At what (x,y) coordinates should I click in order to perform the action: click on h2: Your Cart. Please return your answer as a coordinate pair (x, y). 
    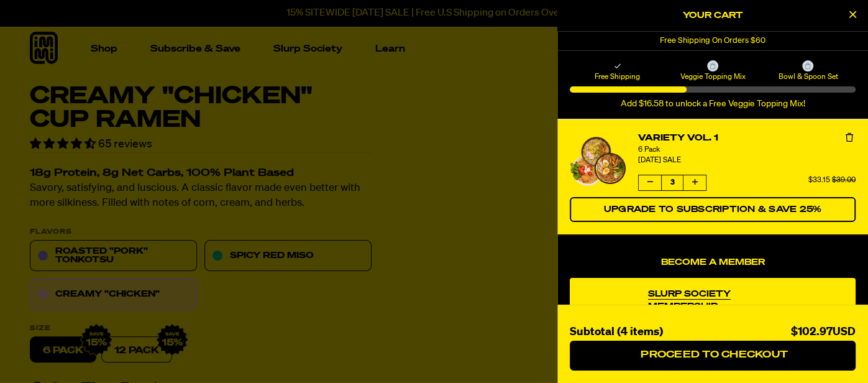
    Looking at the image, I should click on (713, 16).